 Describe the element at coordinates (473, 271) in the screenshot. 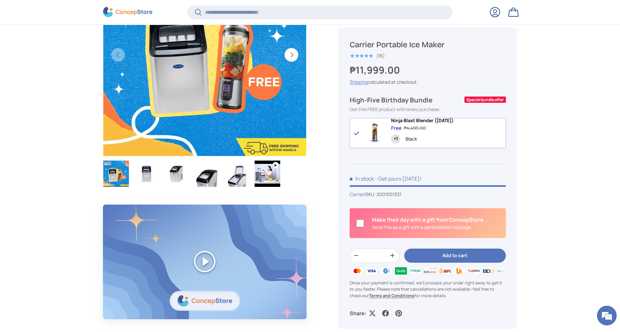

I see `img: qrph` at that location.